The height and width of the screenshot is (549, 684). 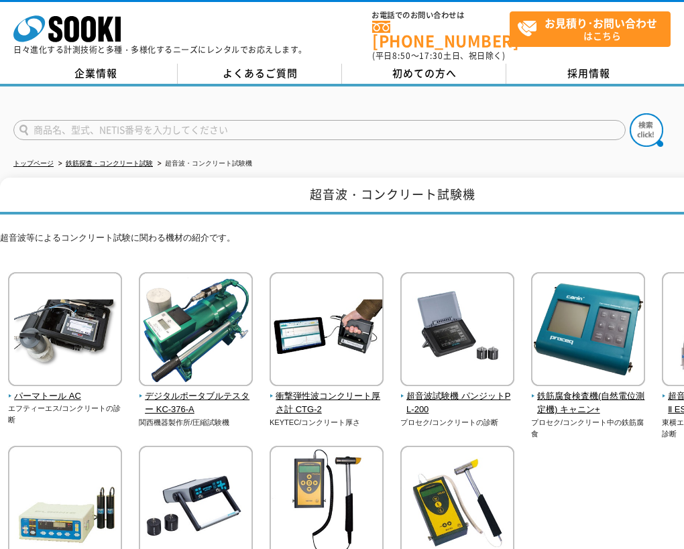 What do you see at coordinates (196, 423) in the screenshot?
I see `p: 関西機器製作所/圧縮試験機` at bounding box center [196, 423].